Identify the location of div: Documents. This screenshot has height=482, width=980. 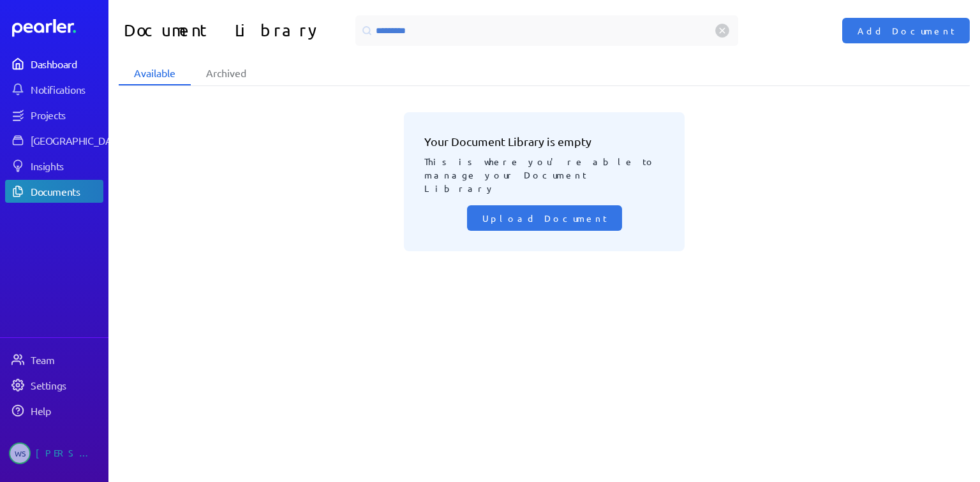
(67, 191).